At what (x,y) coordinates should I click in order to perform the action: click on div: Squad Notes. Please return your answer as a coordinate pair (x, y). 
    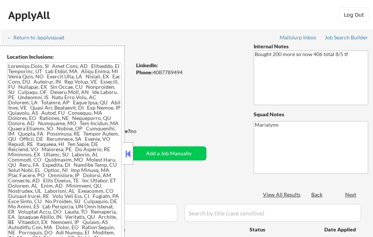
    Looking at the image, I should click on (311, 115).